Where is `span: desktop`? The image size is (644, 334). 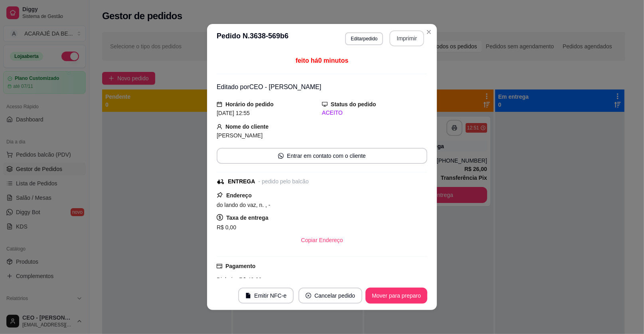
span: desktop is located at coordinates (325, 104).